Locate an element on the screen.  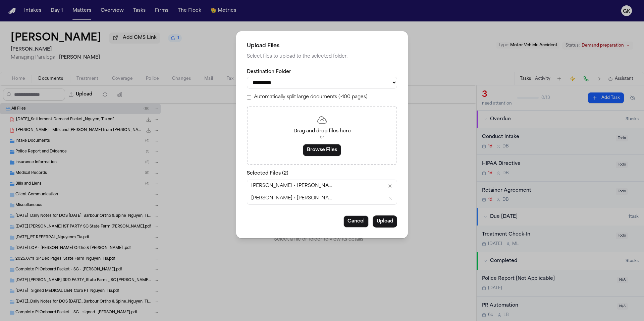
label: Destination Folder is located at coordinates (322, 72).